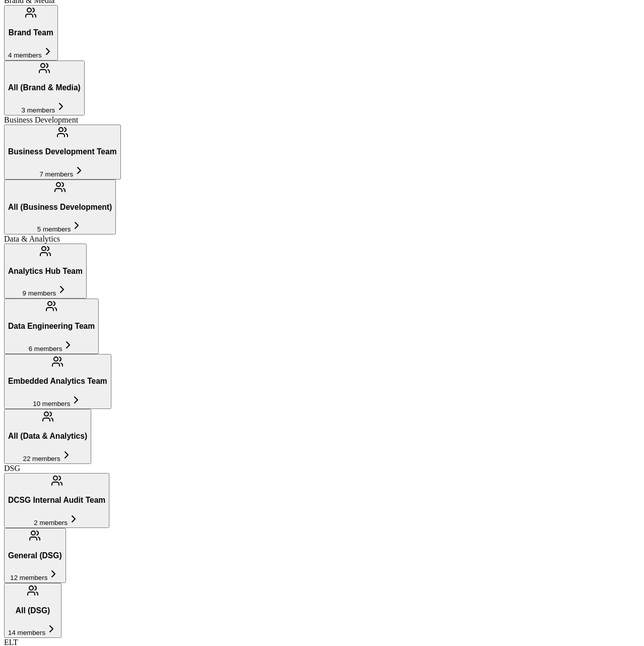  What do you see at coordinates (35, 555) in the screenshot?
I see `button: General (DSG)12 members` at bounding box center [35, 555].